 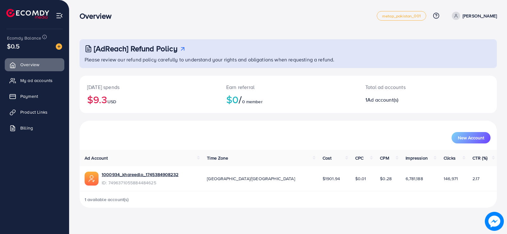 What do you see at coordinates (479, 158) in the screenshot?
I see `span: CTR (%)` at bounding box center [479, 158].